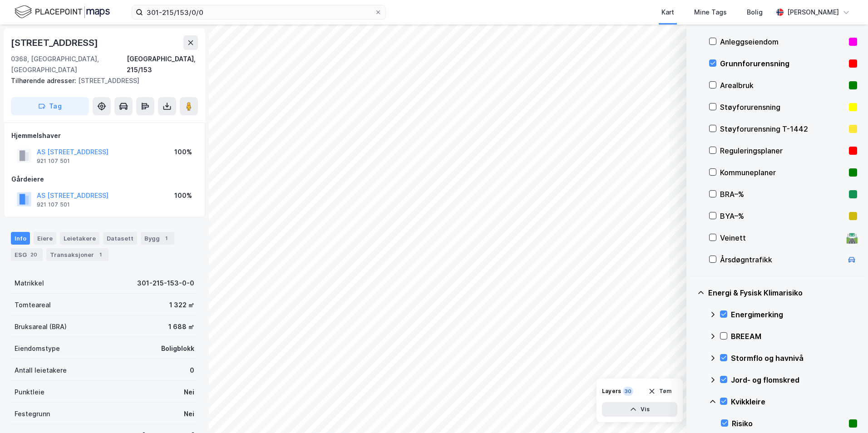 Image resolution: width=868 pixels, height=433 pixels. Describe the element at coordinates (178, 349) in the screenshot. I see `div: Boligblokk` at that location.